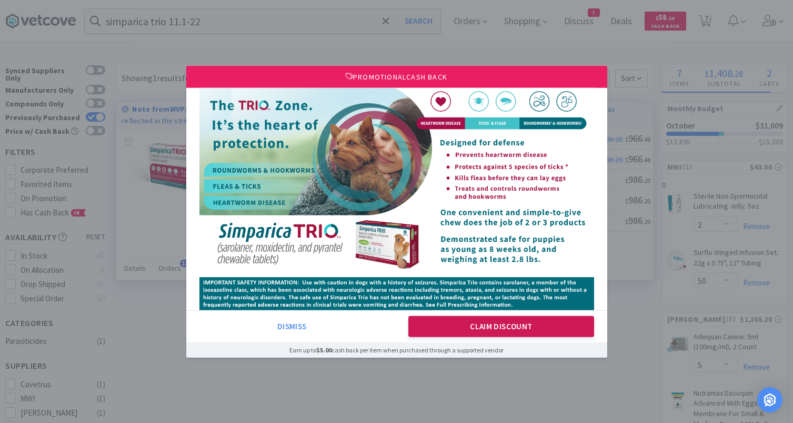  I want to click on div: Promotional Cash Back, so click(397, 76).